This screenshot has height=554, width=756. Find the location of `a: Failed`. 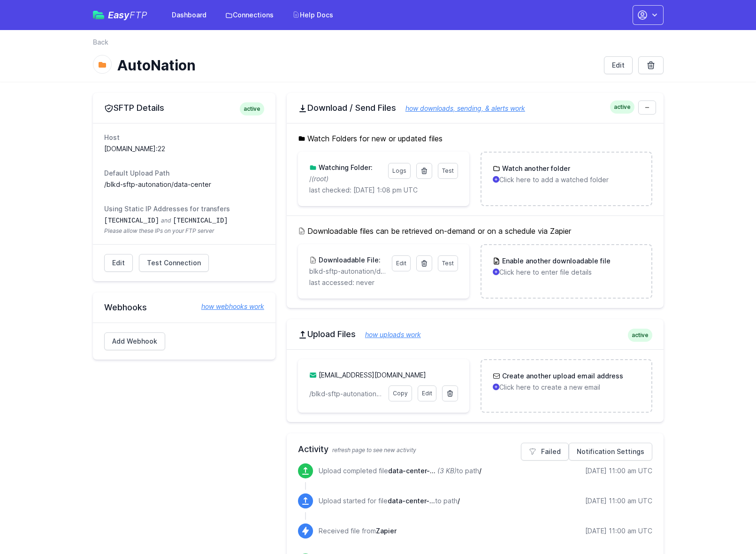

a: Failed is located at coordinates (544, 451).